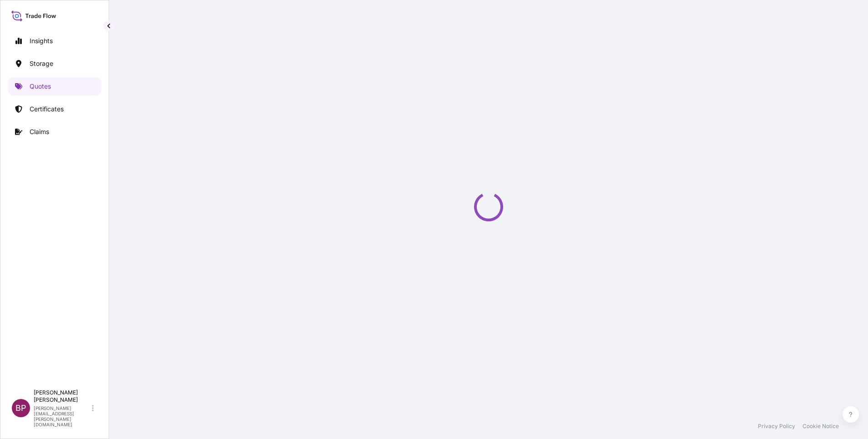 The width and height of the screenshot is (868, 439). What do you see at coordinates (41, 64) in the screenshot?
I see `p: Storage` at bounding box center [41, 64].